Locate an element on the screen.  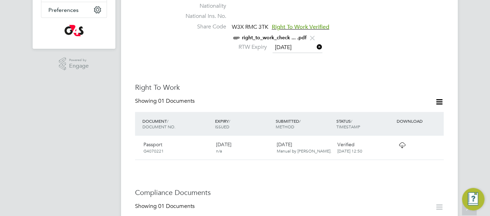
a: Powered byEngage is located at coordinates (74, 64).